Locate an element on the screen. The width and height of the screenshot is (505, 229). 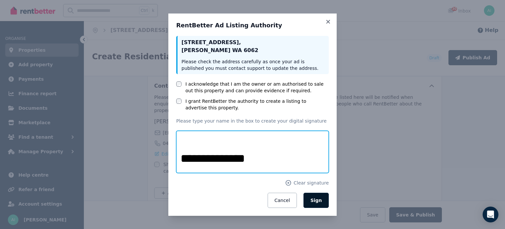
label: I acknowledge that I am the owner or am authorised to sale out this property and can provide evid... is located at coordinates (257, 87).